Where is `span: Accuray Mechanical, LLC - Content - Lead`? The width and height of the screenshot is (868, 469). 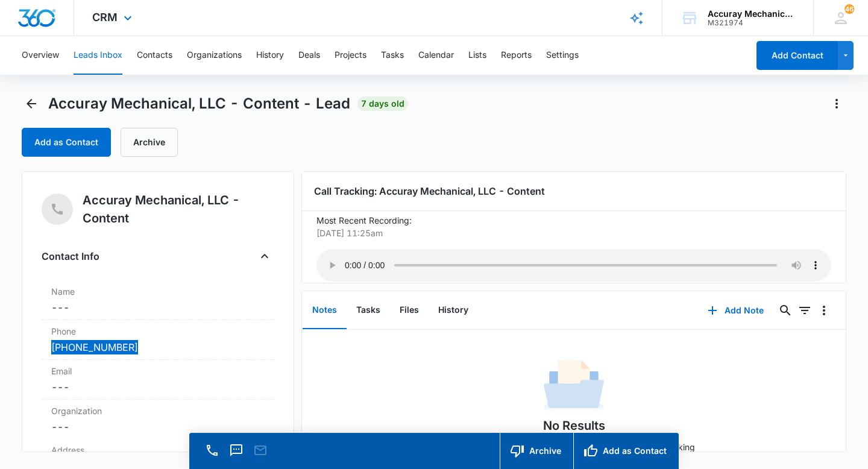
span: Accuray Mechanical, LLC - Content - Lead is located at coordinates (199, 104).